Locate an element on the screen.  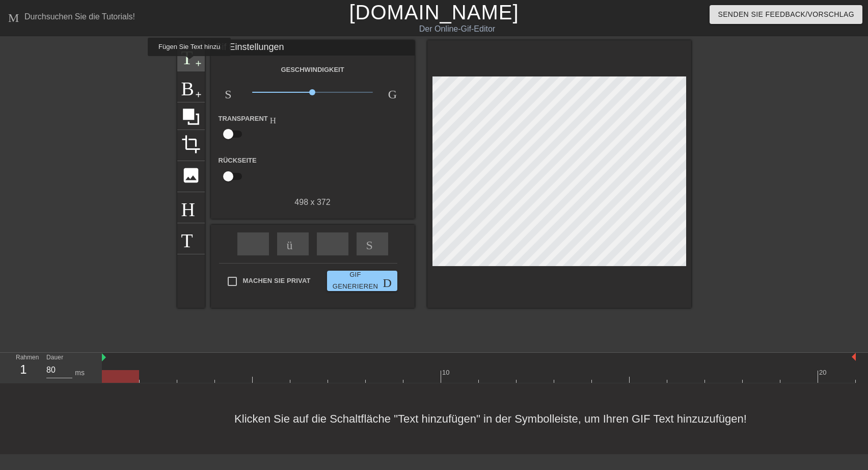
span: schnell-rewind is located at coordinates (253, 243).